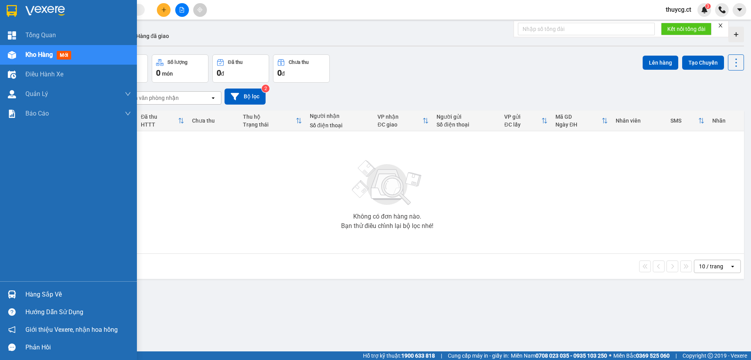  Describe the element at coordinates (579, 124) in the screenshot. I see `div: Ngày ĐH` at that location.